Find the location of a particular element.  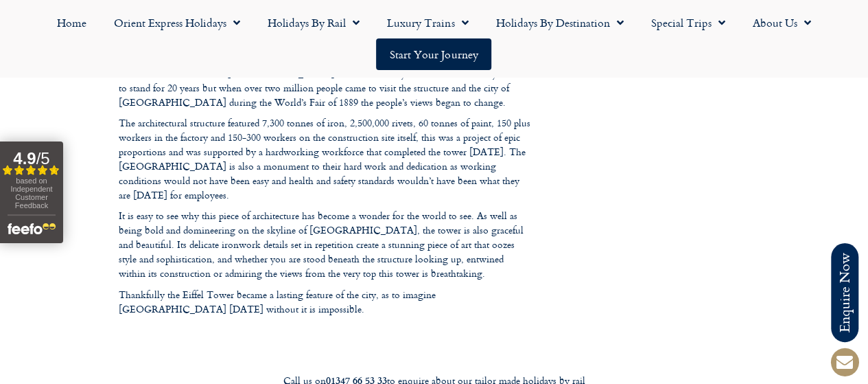

a: Holidays by Destination is located at coordinates (559, 23).